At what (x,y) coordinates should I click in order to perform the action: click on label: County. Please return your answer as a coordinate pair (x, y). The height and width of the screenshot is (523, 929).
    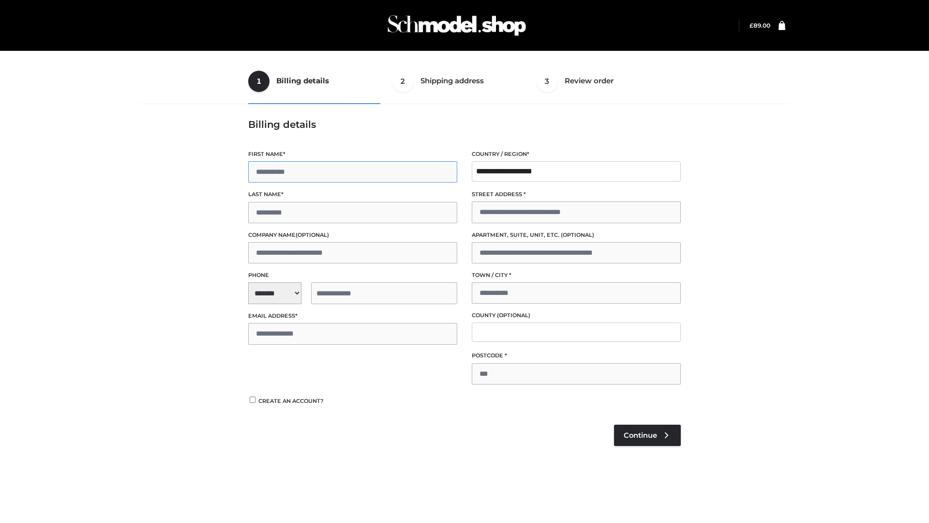
    Looking at the image, I should click on (576, 315).